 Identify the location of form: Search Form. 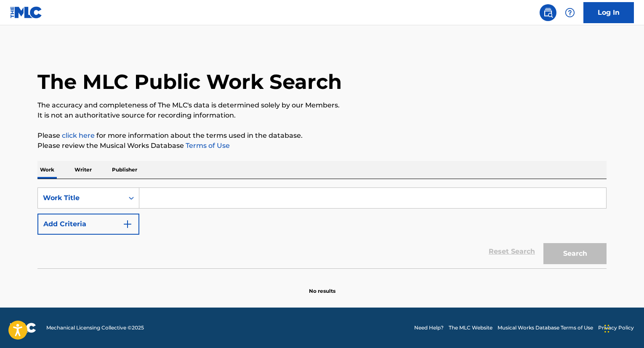
(322, 228).